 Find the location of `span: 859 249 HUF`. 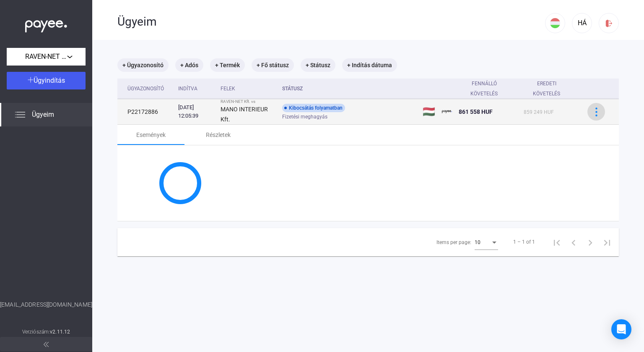

span: 859 249 HUF is located at coordinates (539, 112).